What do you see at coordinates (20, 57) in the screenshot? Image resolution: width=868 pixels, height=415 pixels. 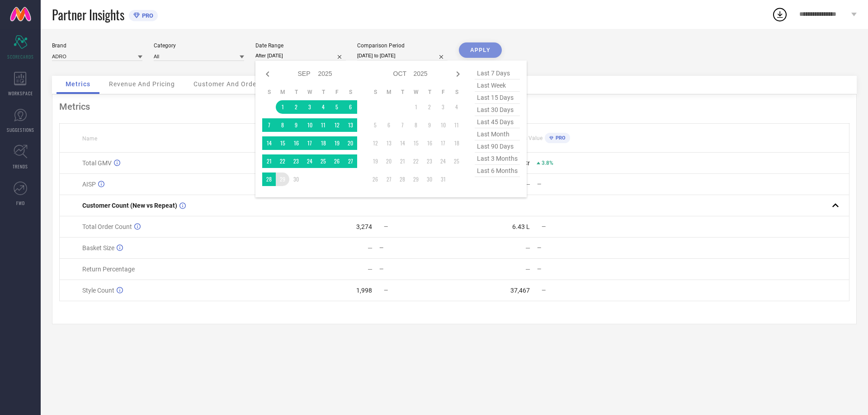 I see `span: SCORECARDS` at bounding box center [20, 57].